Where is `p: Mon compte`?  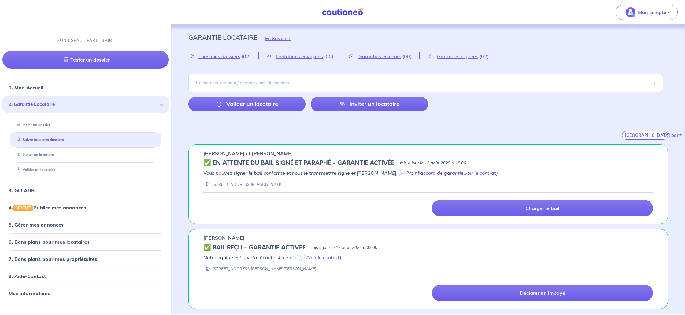 p: Mon compte is located at coordinates (652, 12).